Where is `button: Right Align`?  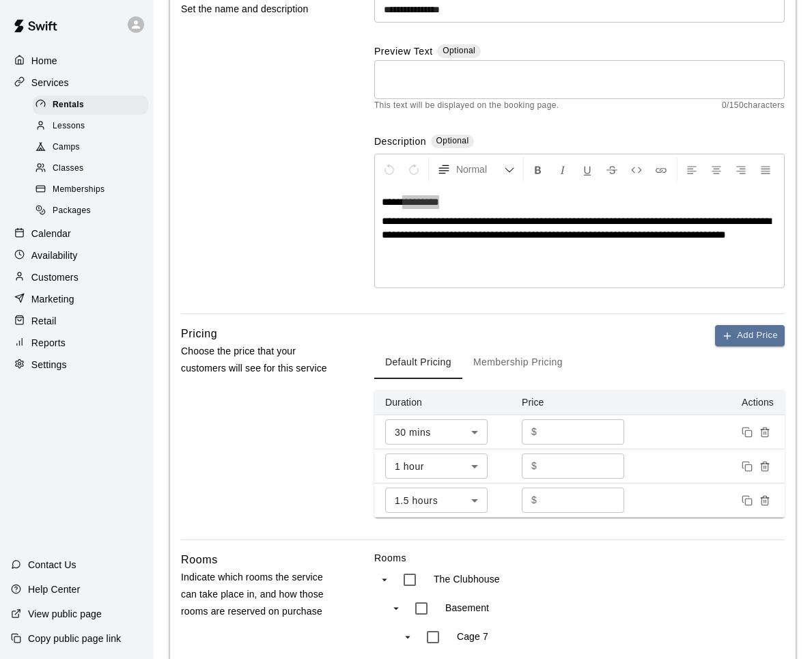 button: Right Align is located at coordinates (741, 170).